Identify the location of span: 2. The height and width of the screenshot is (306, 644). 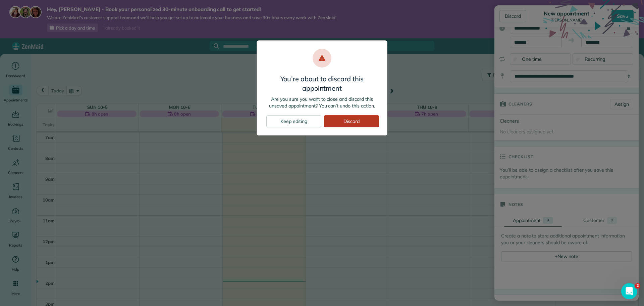
(638, 286).